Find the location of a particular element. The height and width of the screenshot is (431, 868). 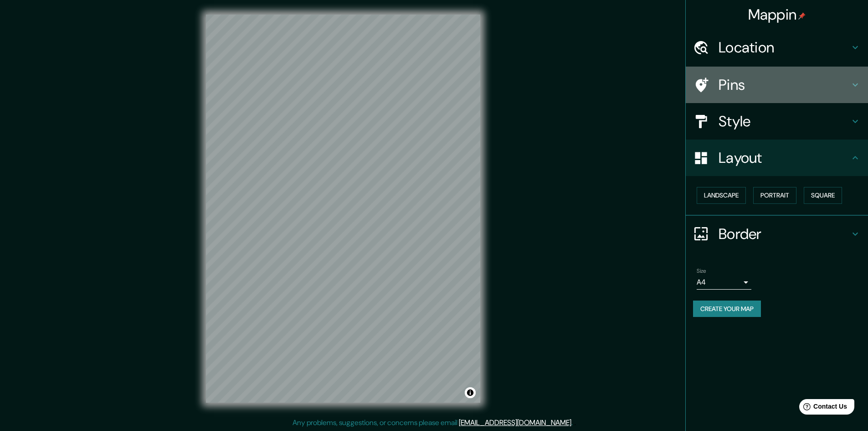

button: Landscape is located at coordinates (721, 195).